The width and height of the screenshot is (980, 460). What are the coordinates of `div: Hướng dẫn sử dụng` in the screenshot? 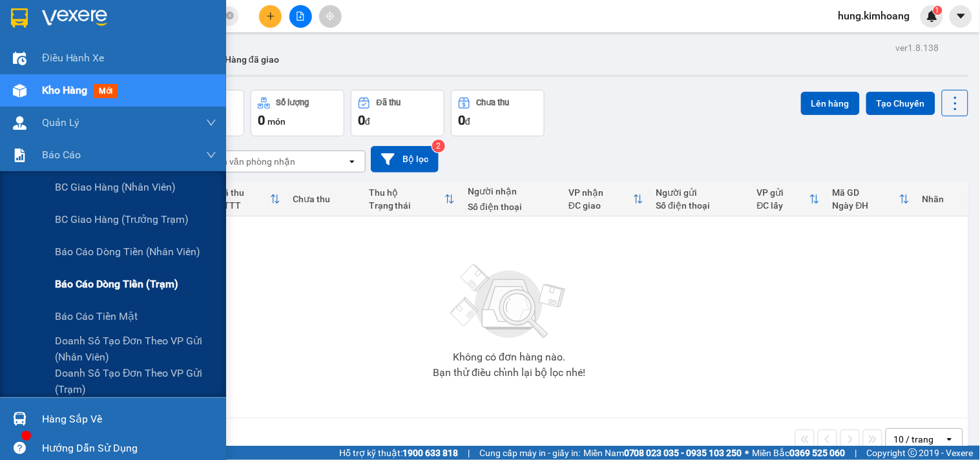 It's located at (130, 448).